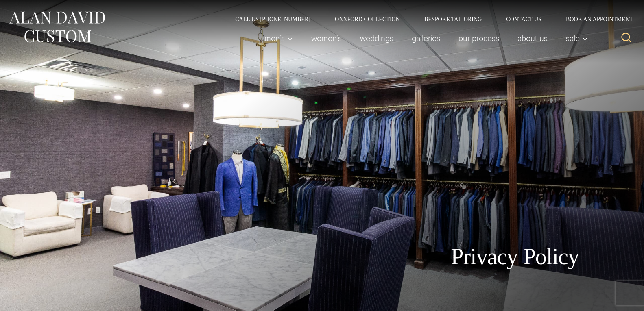 The width and height of the screenshot is (644, 311). I want to click on a: Galleries, so click(426, 38).